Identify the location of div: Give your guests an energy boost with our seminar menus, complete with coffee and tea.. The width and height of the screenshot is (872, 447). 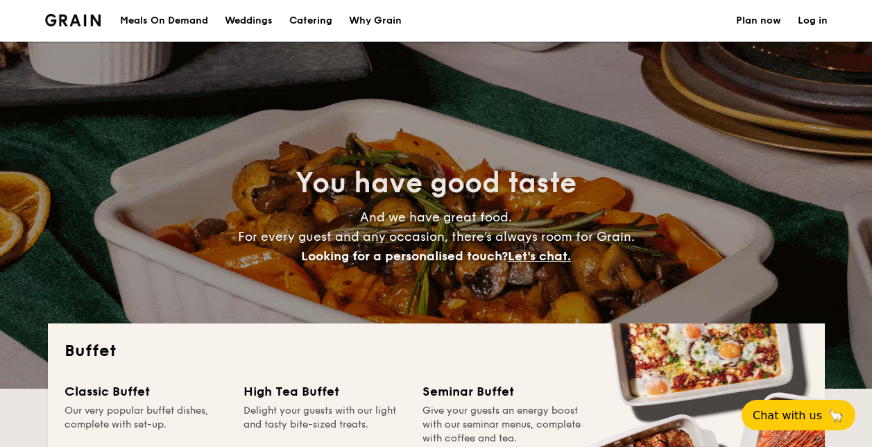
(504, 425).